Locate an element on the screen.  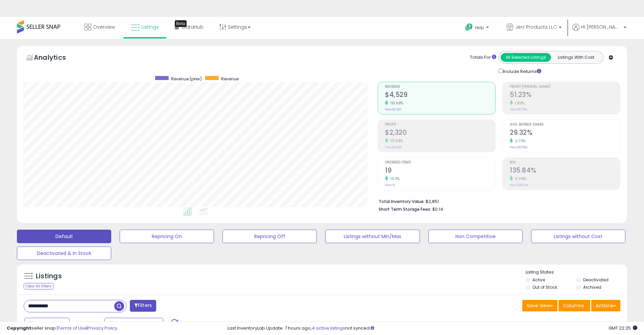
a: Overview is located at coordinates (100, 27).